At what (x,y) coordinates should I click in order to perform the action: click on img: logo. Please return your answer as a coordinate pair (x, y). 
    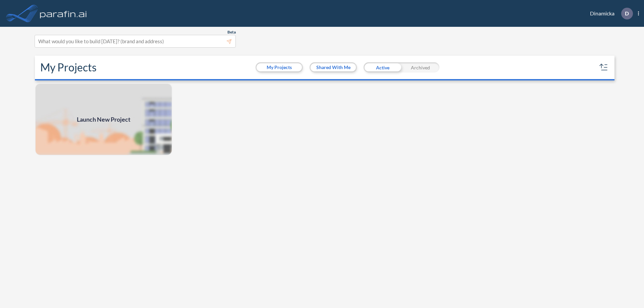
    Looking at the image, I should click on (63, 13).